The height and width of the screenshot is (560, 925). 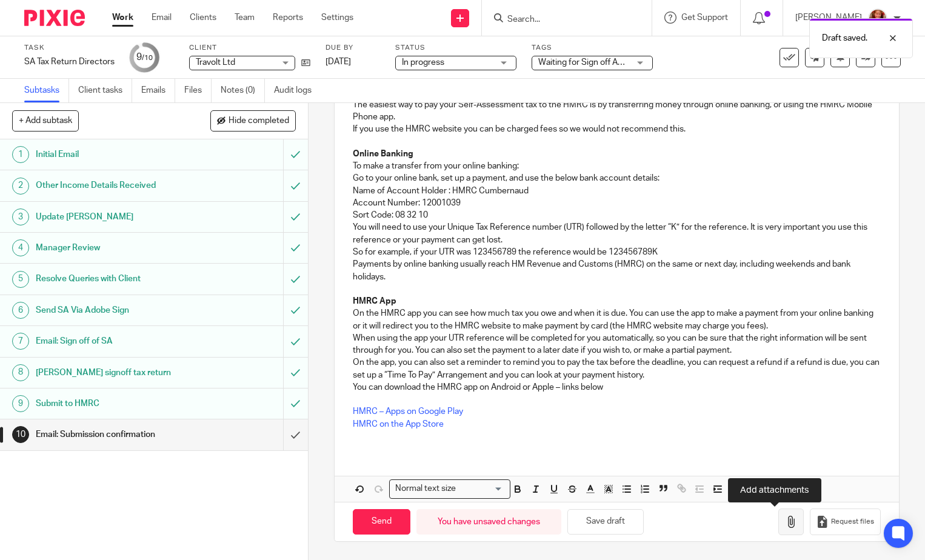 What do you see at coordinates (337, 18) in the screenshot?
I see `a: Settings` at bounding box center [337, 18].